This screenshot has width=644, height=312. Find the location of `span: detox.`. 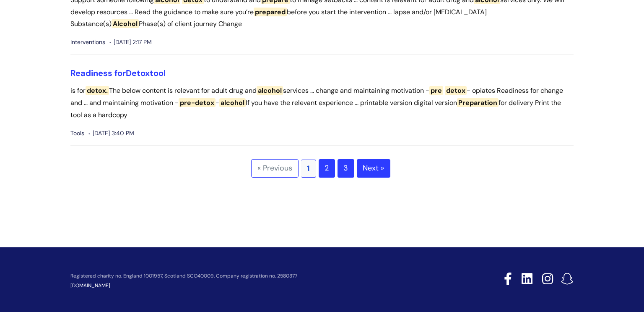

span: detox. is located at coordinates (97, 91).